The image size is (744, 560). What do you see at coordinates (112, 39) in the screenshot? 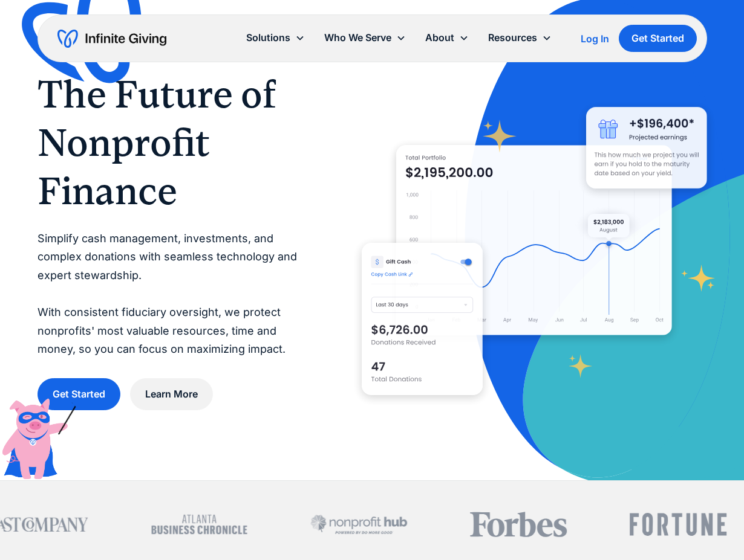
I see `a: home` at bounding box center [112, 39].